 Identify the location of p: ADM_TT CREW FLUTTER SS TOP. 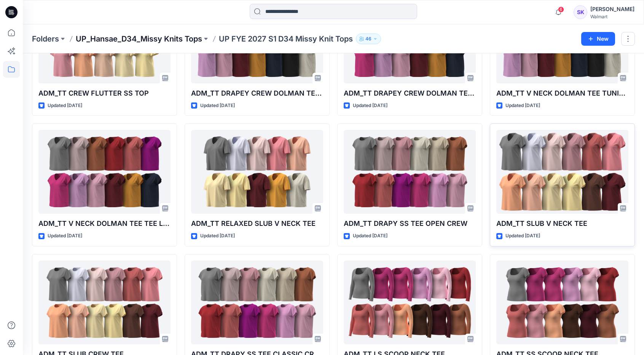
(104, 93).